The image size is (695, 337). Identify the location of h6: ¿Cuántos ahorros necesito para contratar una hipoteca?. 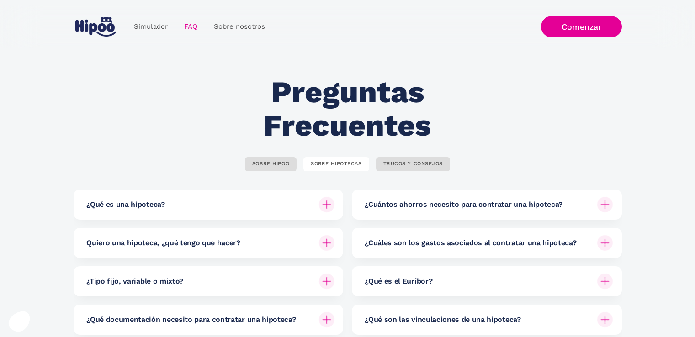
(463, 205).